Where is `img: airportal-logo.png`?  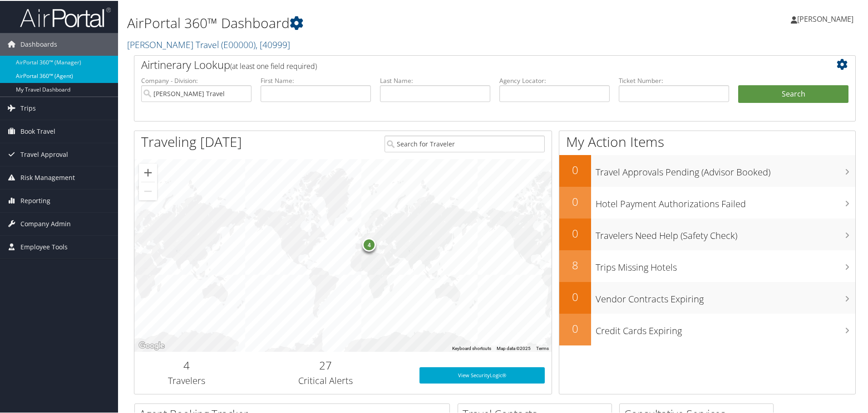 img: airportal-logo.png is located at coordinates (66, 16).